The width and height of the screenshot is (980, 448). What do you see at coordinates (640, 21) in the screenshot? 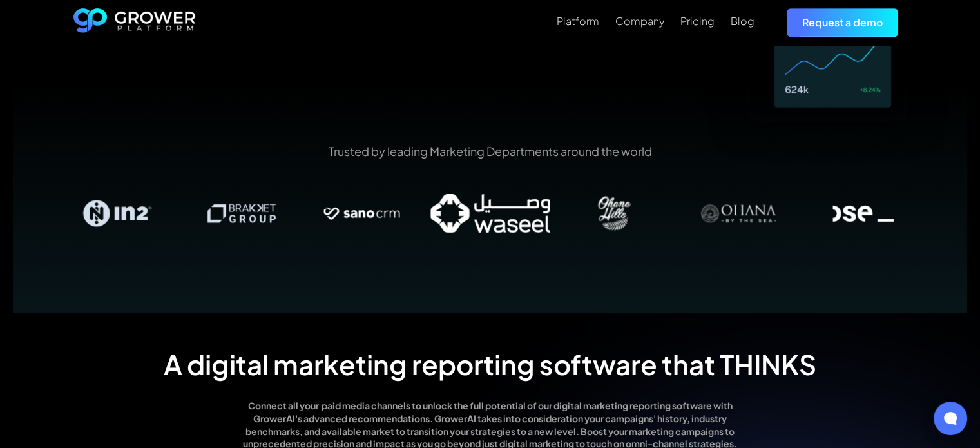
I see `a: Company` at bounding box center [640, 21].